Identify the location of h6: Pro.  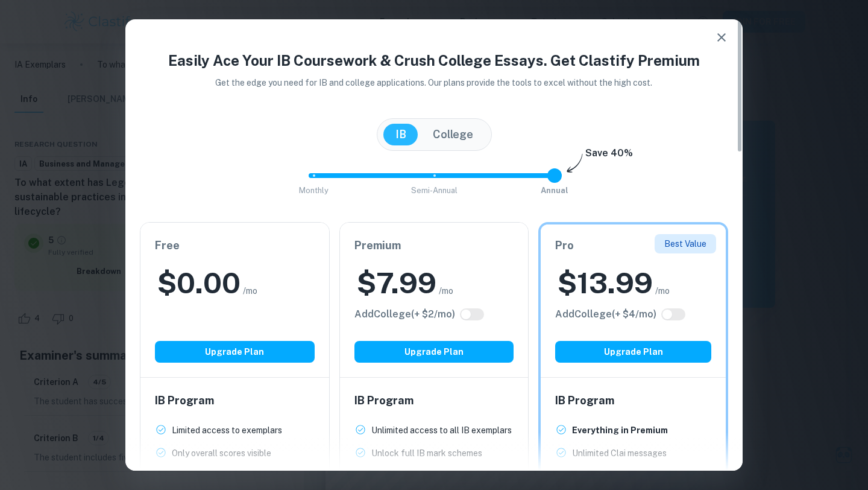
(633, 246).